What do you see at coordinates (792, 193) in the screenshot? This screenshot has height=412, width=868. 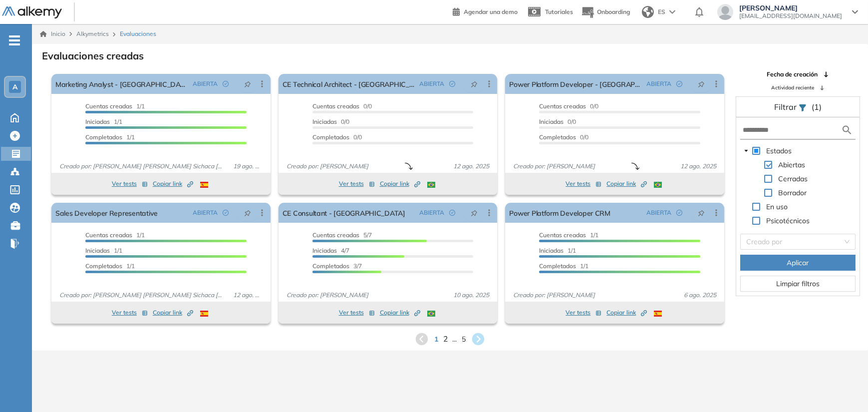 I see `span: Borrador` at bounding box center [792, 193].